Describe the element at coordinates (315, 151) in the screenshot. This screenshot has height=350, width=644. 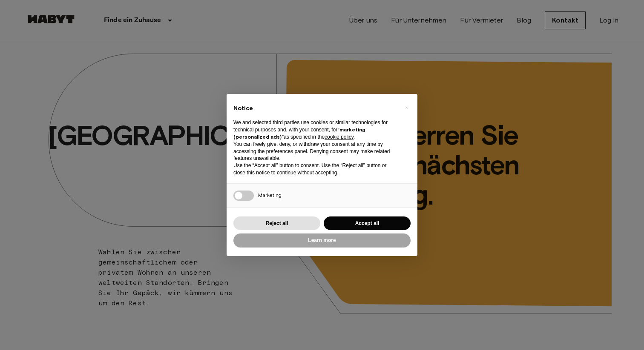
I see `p: You can freely give, deny, or withdraw your consent at any time by accessing the preferences pane...` at that location.